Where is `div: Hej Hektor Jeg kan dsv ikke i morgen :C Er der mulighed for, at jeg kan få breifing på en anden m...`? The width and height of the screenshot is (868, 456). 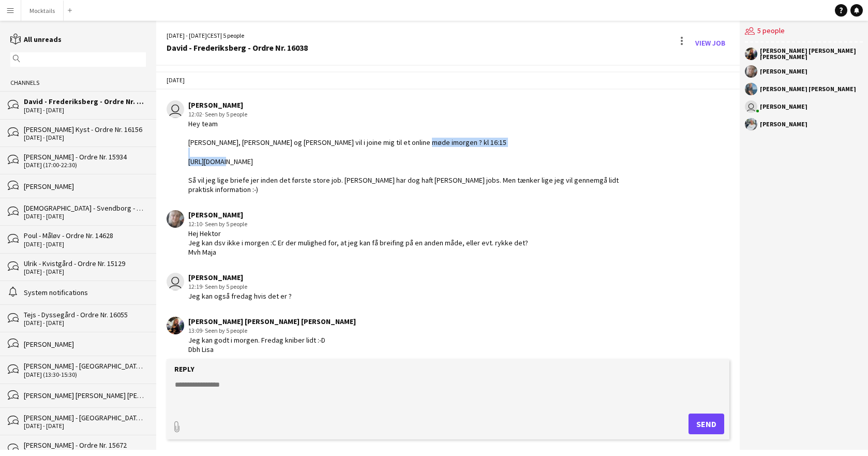
div: Hej Hektor Jeg kan dsv ikke i morgen :C Er der mulighed for, at jeg kan få breifing på en anden m... is located at coordinates (358, 243).